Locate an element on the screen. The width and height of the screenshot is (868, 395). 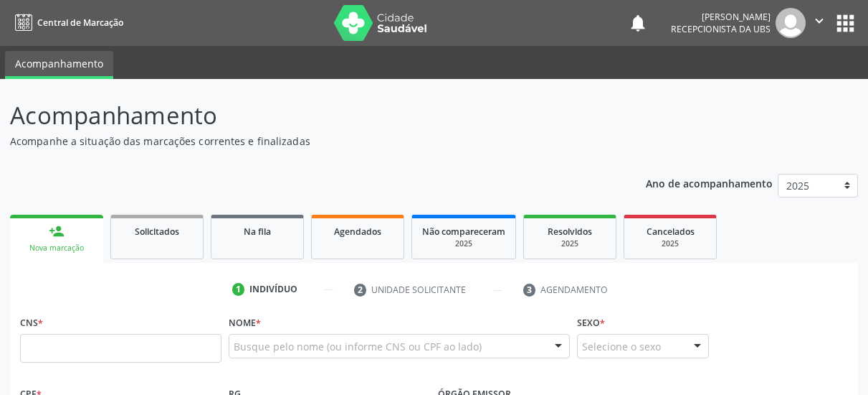
button: notifications is located at coordinates (639, 23).